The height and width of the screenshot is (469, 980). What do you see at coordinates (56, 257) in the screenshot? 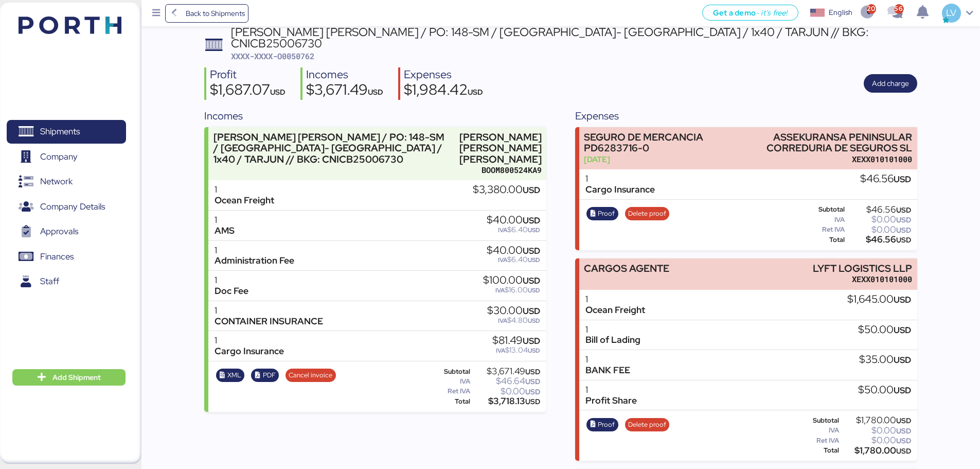
I see `span: Finances` at bounding box center [56, 257].